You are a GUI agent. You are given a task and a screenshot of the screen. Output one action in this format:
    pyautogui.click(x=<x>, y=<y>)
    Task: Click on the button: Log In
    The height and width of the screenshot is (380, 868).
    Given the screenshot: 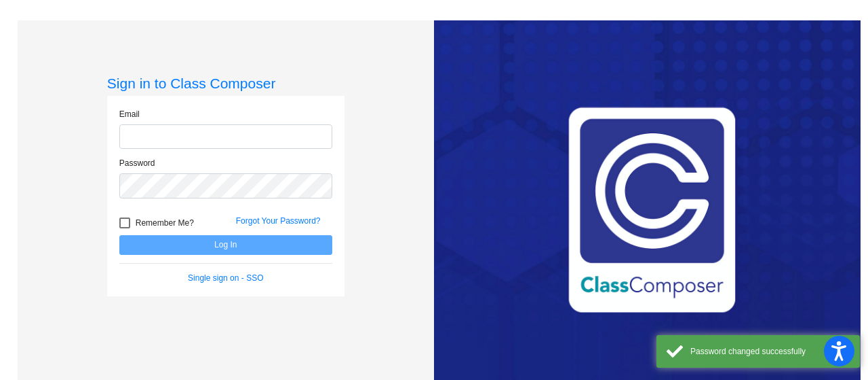 What is the action you would take?
    pyautogui.click(x=226, y=244)
    